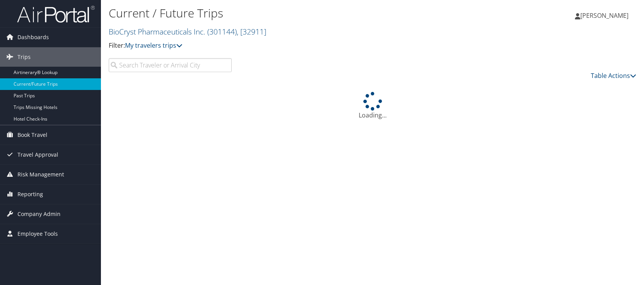  I want to click on a: Table Actions, so click(613, 75).